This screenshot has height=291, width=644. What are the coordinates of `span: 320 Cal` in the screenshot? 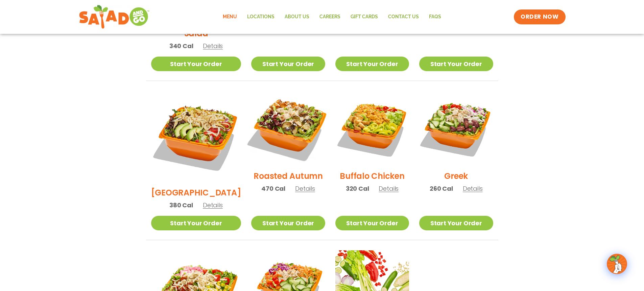 It's located at (357, 188).